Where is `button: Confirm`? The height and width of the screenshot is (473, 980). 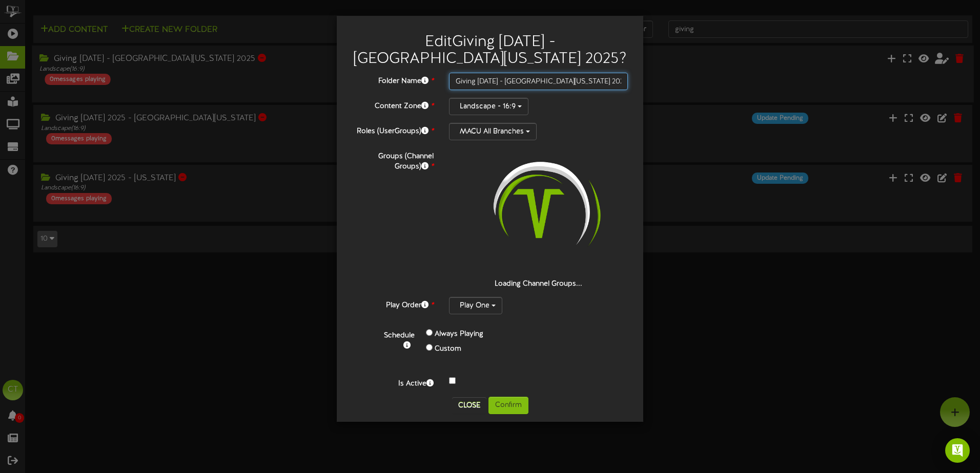
button: Confirm is located at coordinates (508, 405).